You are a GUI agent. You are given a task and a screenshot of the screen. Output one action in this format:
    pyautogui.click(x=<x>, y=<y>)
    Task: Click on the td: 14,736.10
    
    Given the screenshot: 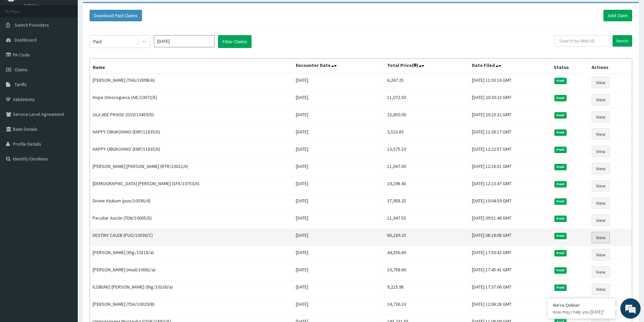 What is the action you would take?
    pyautogui.click(x=427, y=306)
    